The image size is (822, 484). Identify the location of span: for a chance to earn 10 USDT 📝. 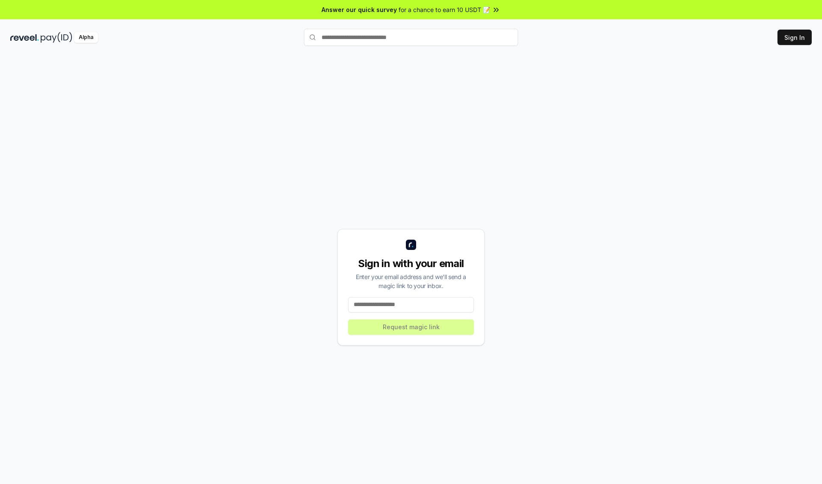
(445, 9).